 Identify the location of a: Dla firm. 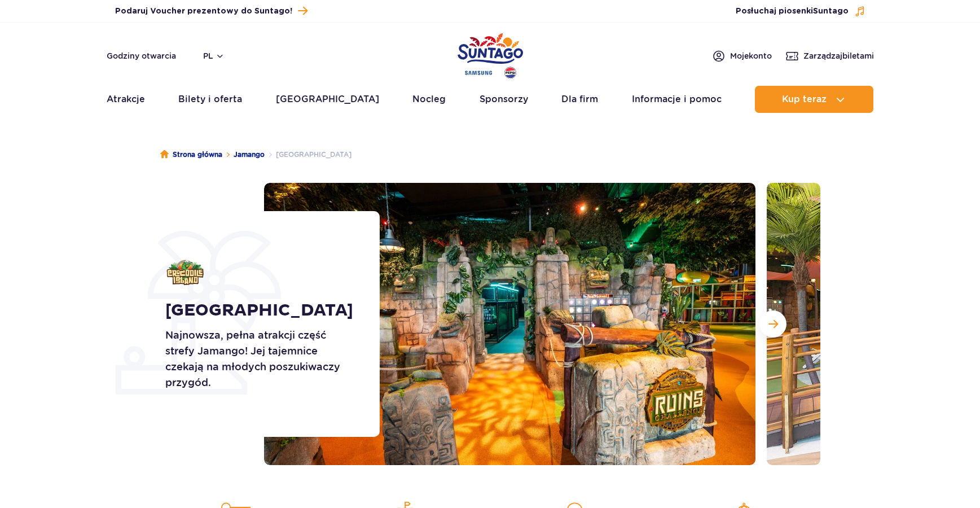
(580, 99).